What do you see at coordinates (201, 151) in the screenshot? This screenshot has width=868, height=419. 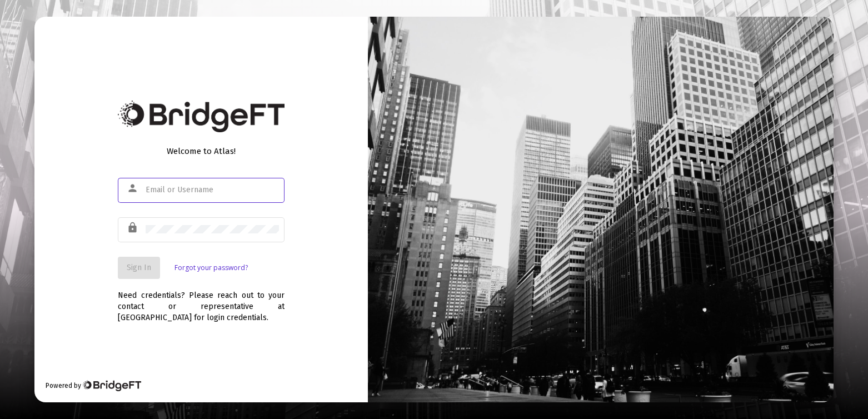 I see `div: Welcome to Atlas!` at bounding box center [201, 151].